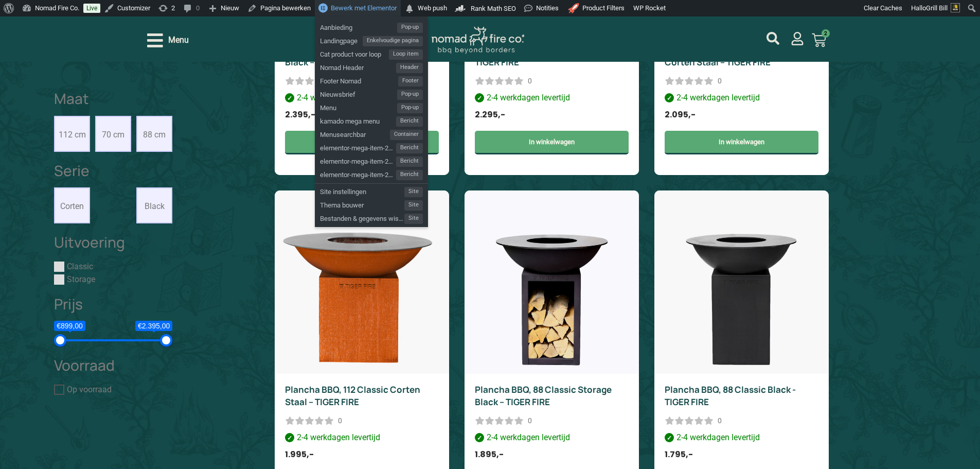 The height and width of the screenshot is (469, 980). Describe the element at coordinates (114, 365) in the screenshot. I see `h3: Voorraad` at that location.